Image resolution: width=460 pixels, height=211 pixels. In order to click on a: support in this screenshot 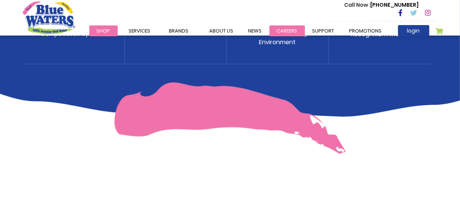, I will do `click(323, 31)`.